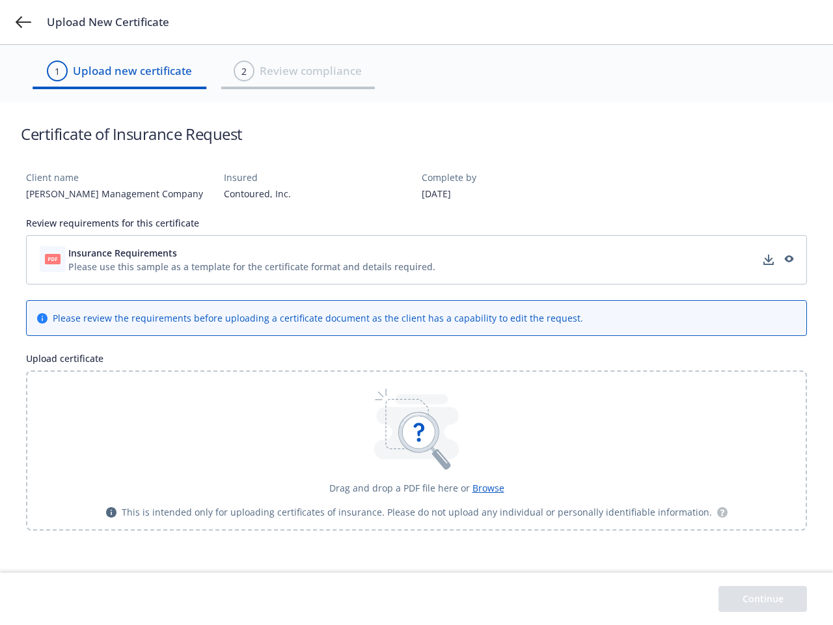 The image size is (833, 625). I want to click on button: Insurance Requirements, so click(252, 252).